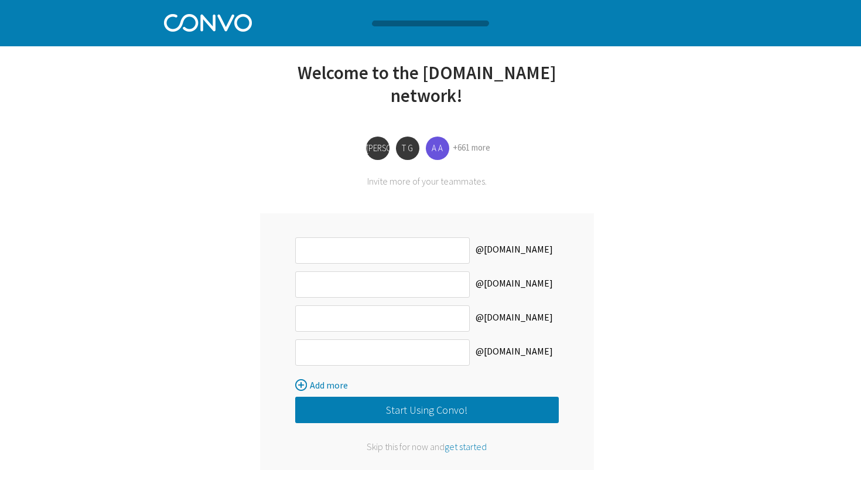 The image size is (861, 487). I want to click on span: get started, so click(466, 447).